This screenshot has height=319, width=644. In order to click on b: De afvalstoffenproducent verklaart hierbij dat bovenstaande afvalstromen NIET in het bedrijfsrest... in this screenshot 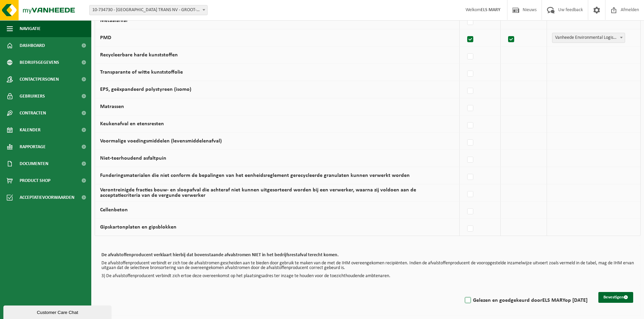, I will do `click(220, 255)`.